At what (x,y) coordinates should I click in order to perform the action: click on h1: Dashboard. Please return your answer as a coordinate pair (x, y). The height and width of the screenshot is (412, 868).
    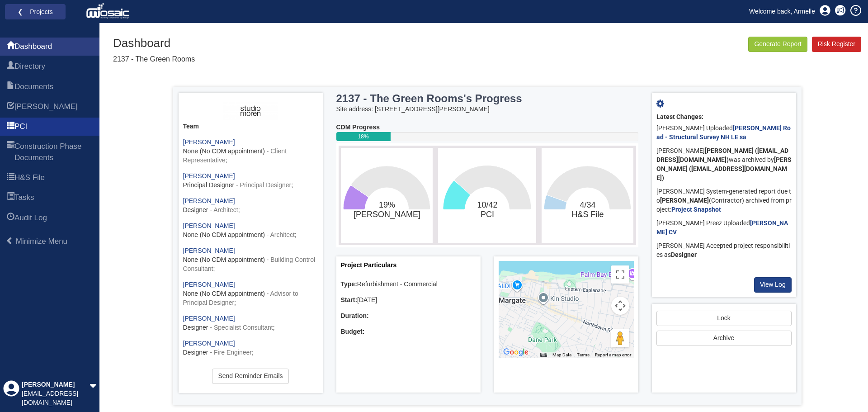
    Looking at the image, I should click on (154, 43).